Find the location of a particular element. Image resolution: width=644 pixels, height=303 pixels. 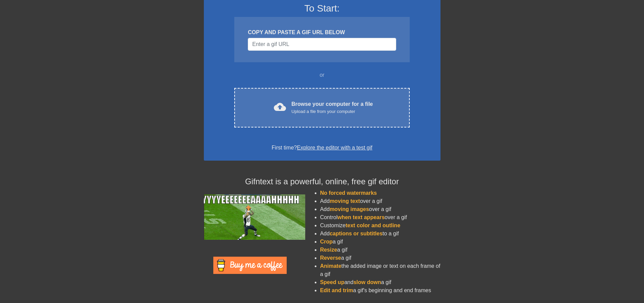

div: Upload a file from your computer is located at coordinates (332, 112).